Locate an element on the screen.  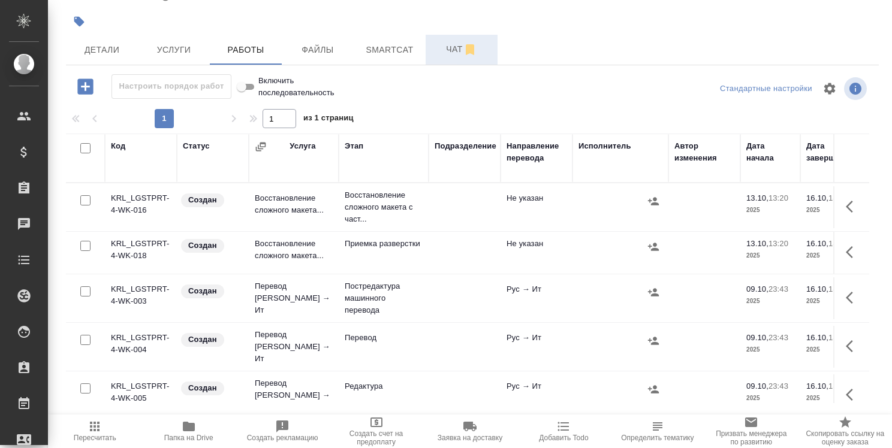
div: Направление перевода is located at coordinates (536, 152).